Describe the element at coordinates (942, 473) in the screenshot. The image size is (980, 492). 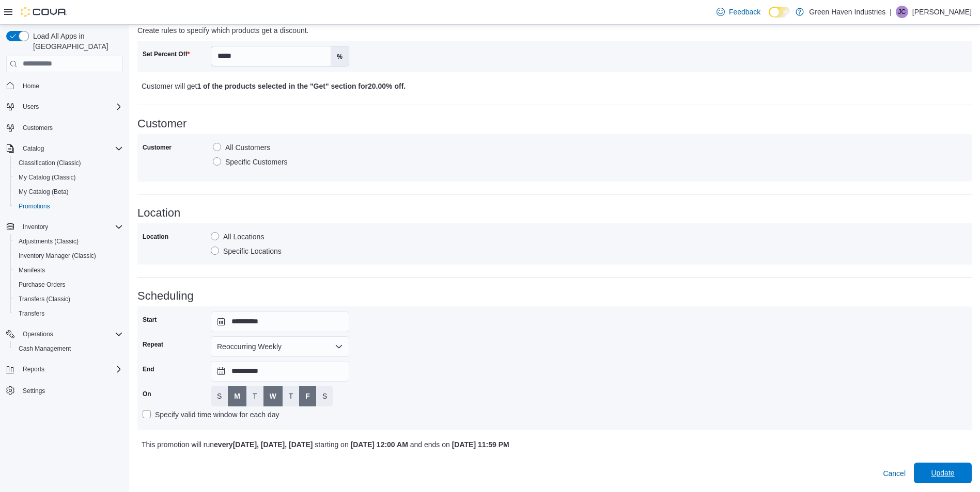
I see `button: Update` at that location.